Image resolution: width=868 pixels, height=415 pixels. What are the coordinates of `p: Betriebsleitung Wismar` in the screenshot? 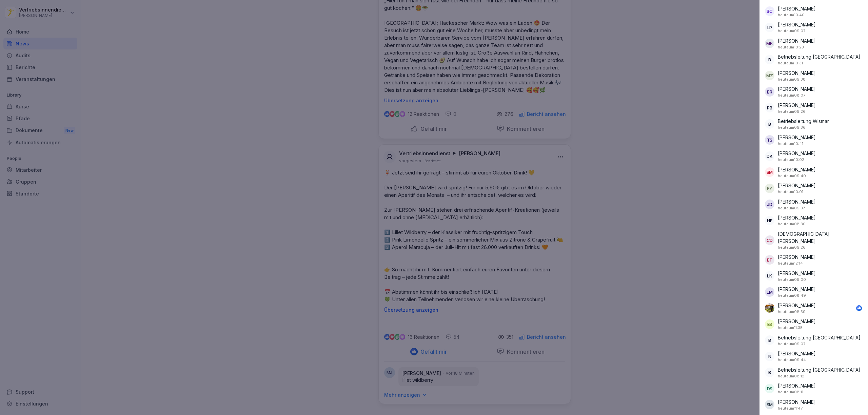 It's located at (804, 121).